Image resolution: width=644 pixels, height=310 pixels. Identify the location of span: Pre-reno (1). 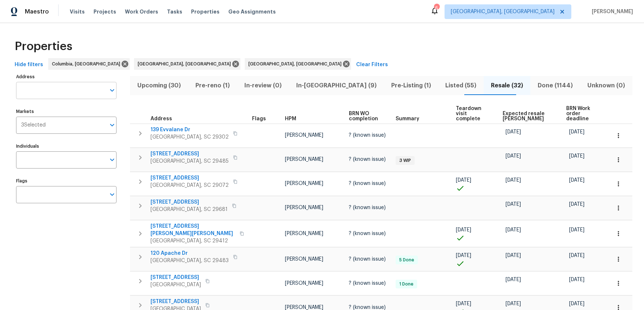
(213, 86).